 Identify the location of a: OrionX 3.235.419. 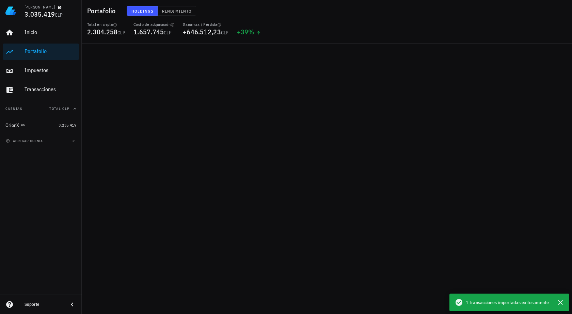
(41, 125).